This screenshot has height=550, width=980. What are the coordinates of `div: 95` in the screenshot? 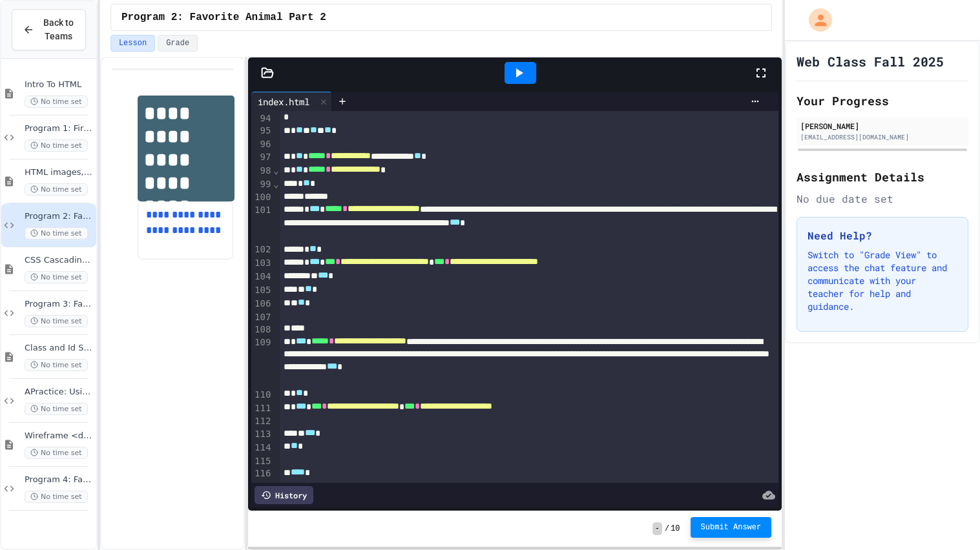 It's located at (261, 131).